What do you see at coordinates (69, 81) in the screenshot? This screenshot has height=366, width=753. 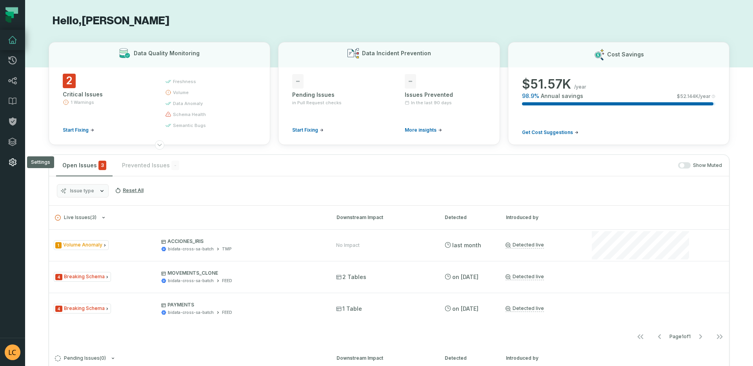 I see `span: 2` at bounding box center [69, 81].